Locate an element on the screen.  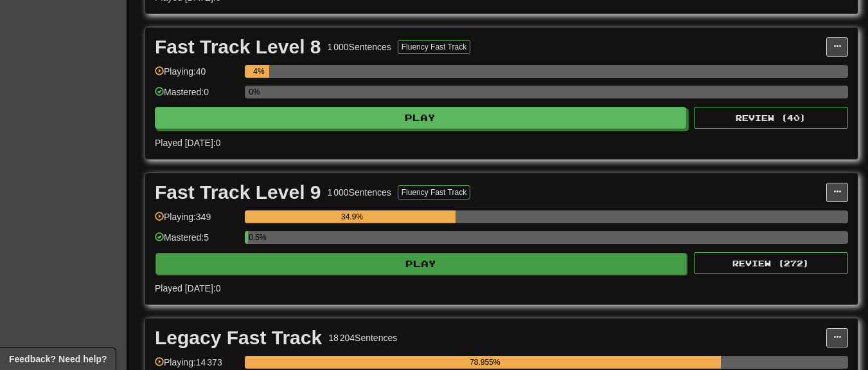
div: 18 204 Sentences is located at coordinates (362, 337).